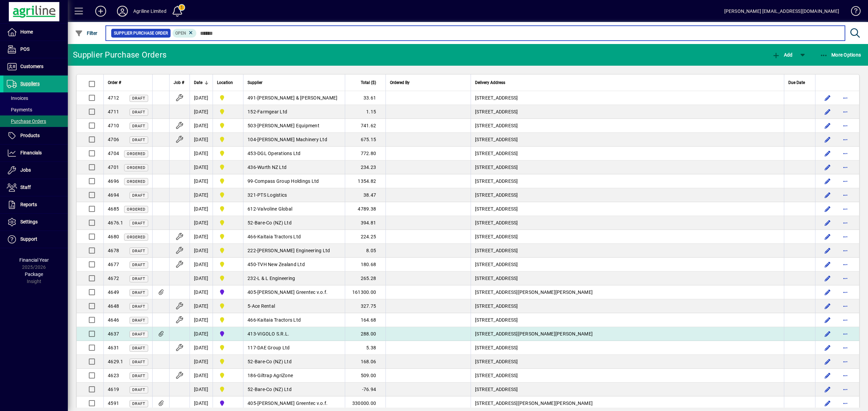  What do you see at coordinates (114, 83) in the screenshot?
I see `span: Order #` at bounding box center [114, 83].